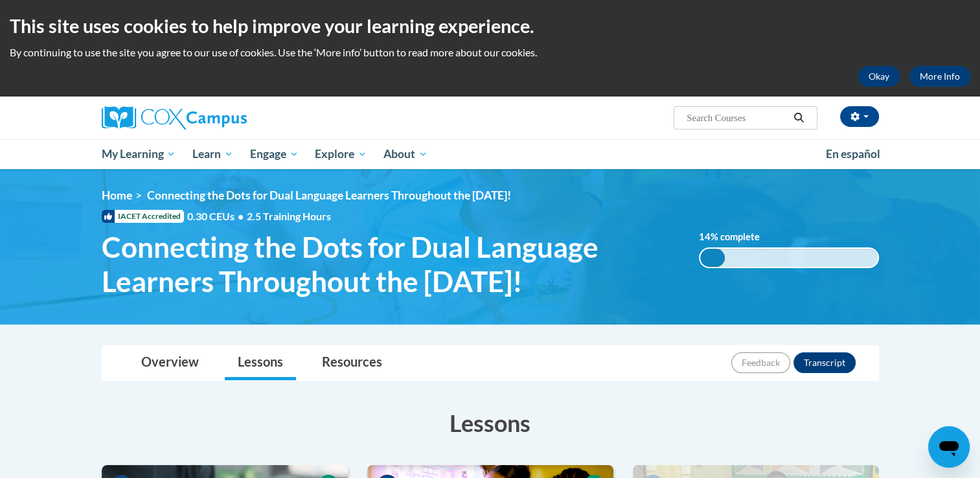  What do you see at coordinates (705, 237) in the screenshot?
I see `span: 14` at bounding box center [705, 237].